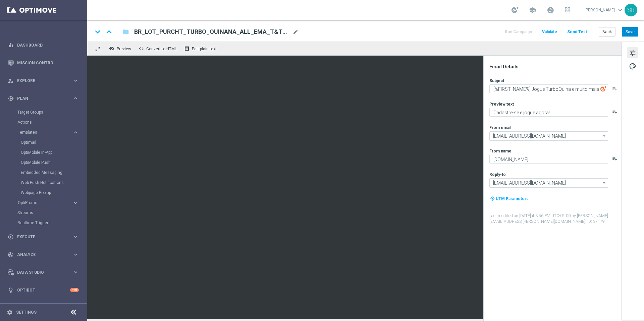 The image size is (644, 321). I want to click on button: Send Test, so click(577, 32).